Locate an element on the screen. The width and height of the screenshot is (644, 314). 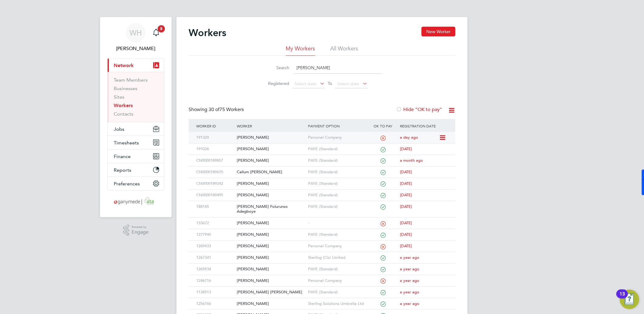
div: Sterling Solutions Umbrella Ltd is located at coordinates (338, 304).